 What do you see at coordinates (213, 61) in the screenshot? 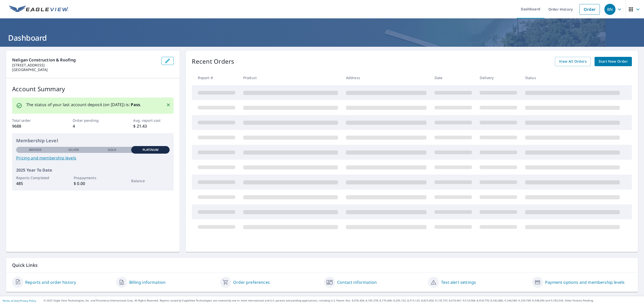
I see `p: Recent Orders` at bounding box center [213, 61].